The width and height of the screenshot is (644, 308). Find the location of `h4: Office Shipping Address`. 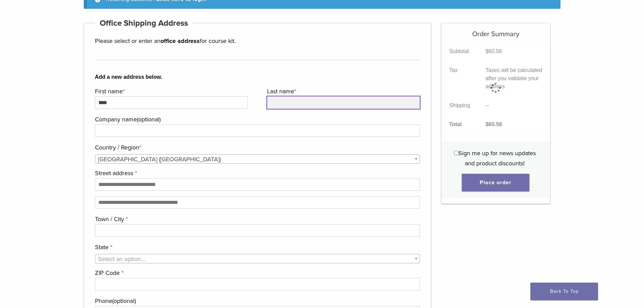

h4: Office Shipping Address is located at coordinates (144, 23).